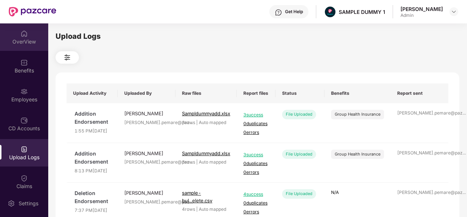 Image resolution: width=467 pixels, height=217 pixels. Describe the element at coordinates (362, 12) in the screenshot. I see `div: SAMPLE DUMMY 1` at that location.